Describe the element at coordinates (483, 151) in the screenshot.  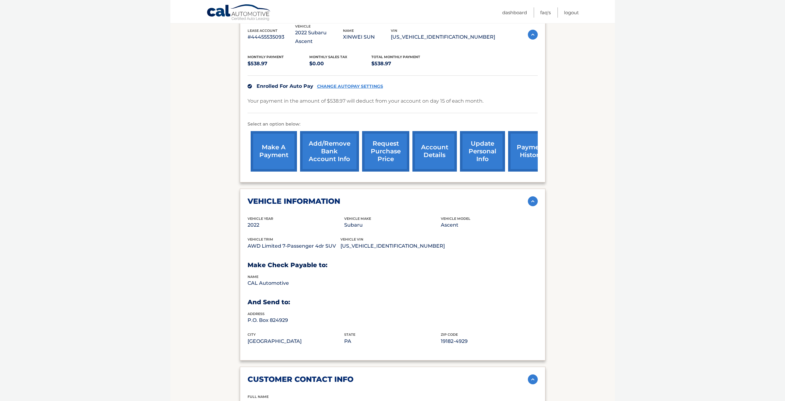
I see `a: update personal info` at that location.